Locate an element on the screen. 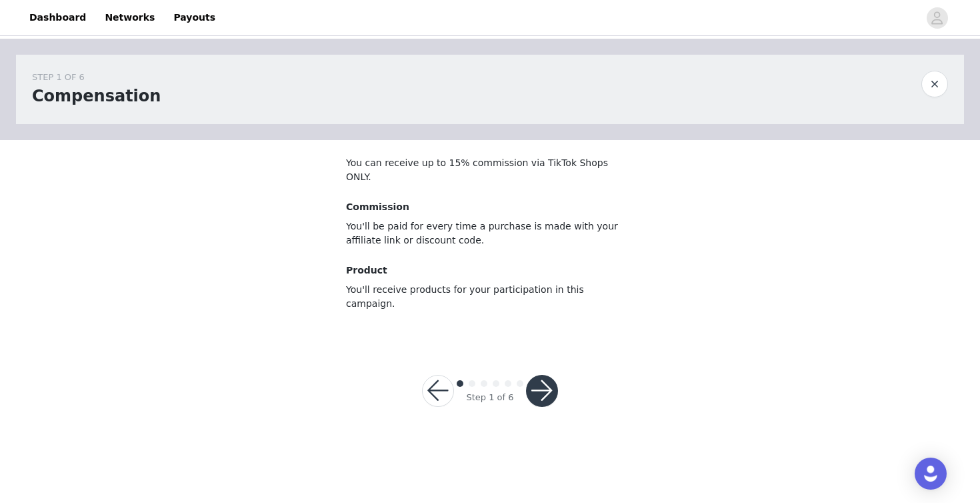 This screenshot has width=980, height=503. a: Networks is located at coordinates (129, 17).